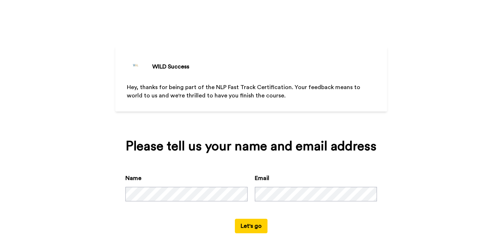  What do you see at coordinates (244, 91) in the screenshot?
I see `span: Hey, thanks for being part of the NLP Fast Track Certification. Your feedback means to world to u...` at bounding box center [244, 91].